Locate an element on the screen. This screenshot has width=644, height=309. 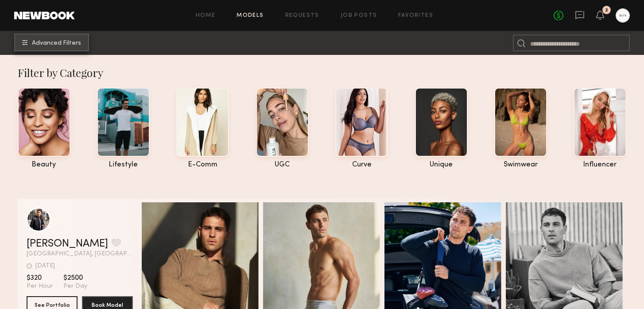
a: Favorites is located at coordinates (415, 16).